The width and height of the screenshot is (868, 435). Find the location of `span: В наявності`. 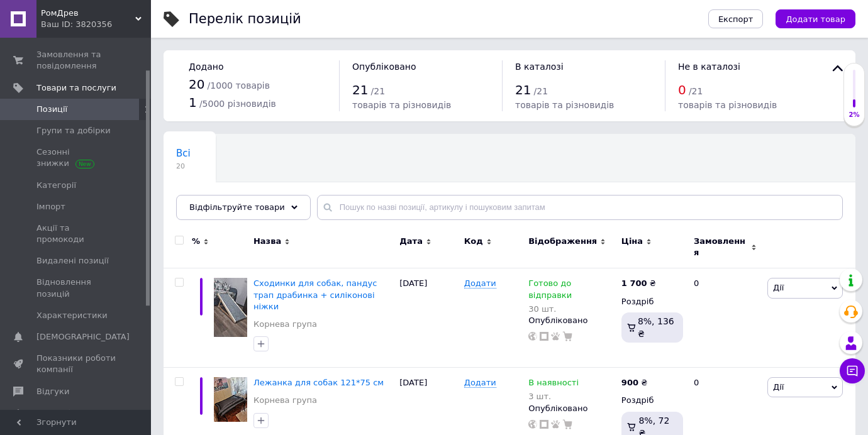

span: В наявності is located at coordinates (554, 384).